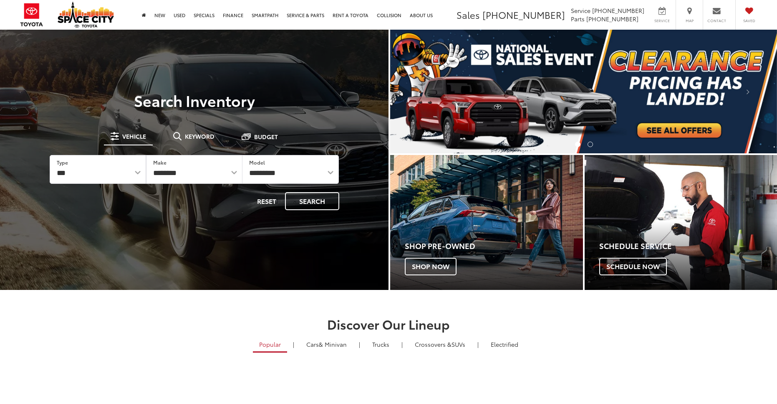 This screenshot has height=404, width=777. What do you see at coordinates (487, 222) in the screenshot?
I see `div: Toyota` at bounding box center [487, 222].